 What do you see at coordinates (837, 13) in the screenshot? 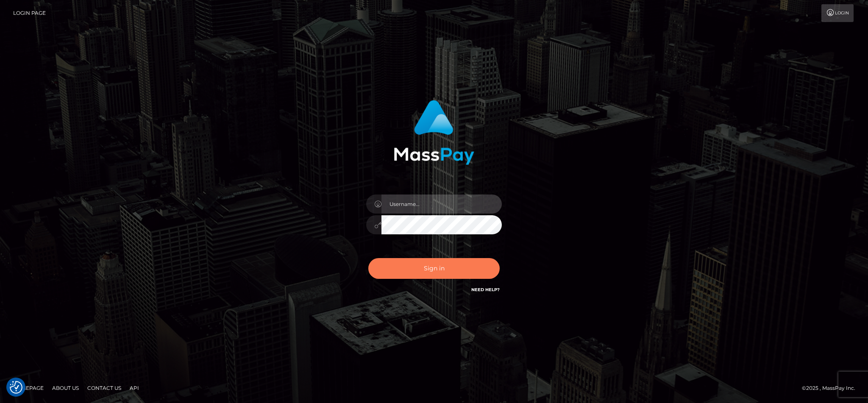
I see `a: Login` at bounding box center [837, 13].